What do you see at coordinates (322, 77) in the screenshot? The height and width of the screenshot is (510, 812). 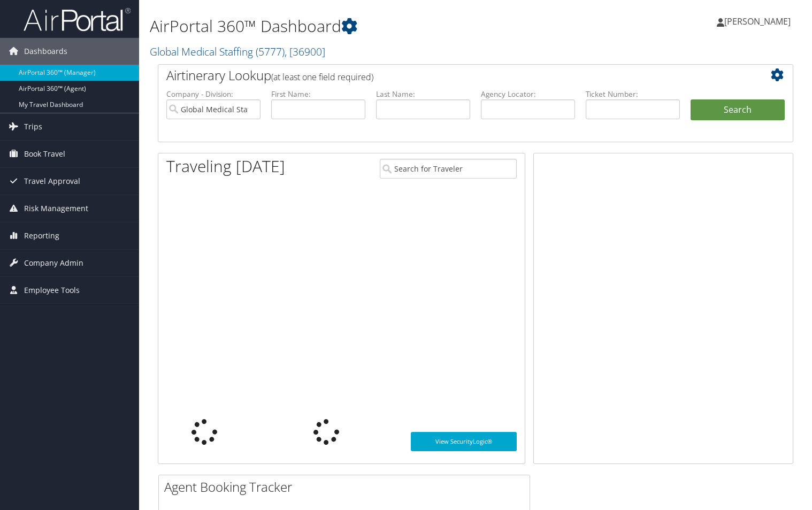 I see `span: (at least one field required)` at bounding box center [322, 77].